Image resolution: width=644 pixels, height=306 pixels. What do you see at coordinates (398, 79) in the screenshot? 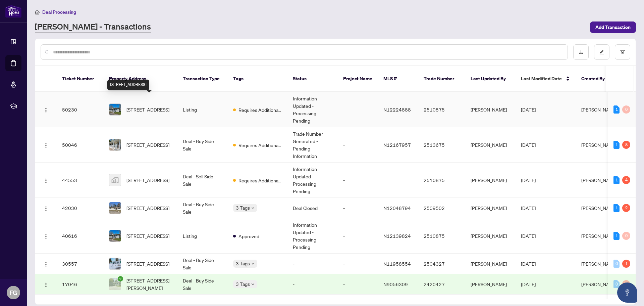
I see `th: MLS #` at bounding box center [398, 79].